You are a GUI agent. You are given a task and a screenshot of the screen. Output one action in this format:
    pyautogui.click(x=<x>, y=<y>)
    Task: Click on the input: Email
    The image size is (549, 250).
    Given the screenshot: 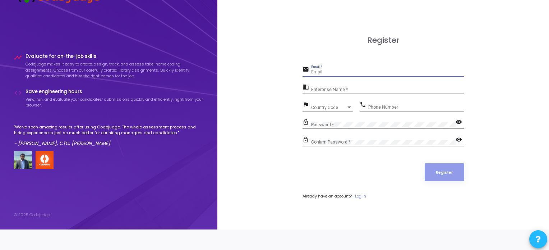 What is the action you would take?
    pyautogui.click(x=388, y=72)
    